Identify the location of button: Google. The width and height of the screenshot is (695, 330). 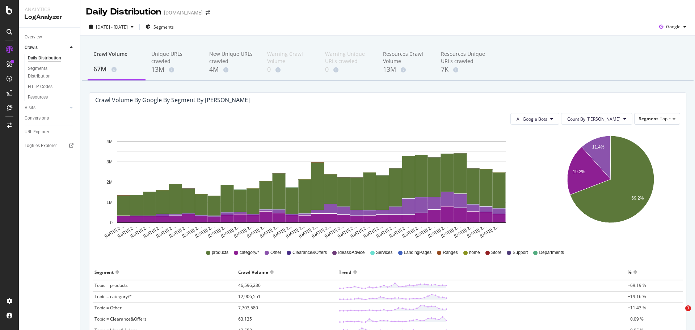
(673, 27).